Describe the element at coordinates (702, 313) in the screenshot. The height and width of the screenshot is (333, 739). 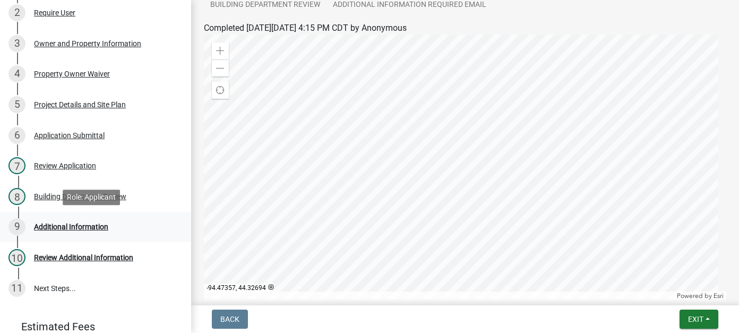
I see `td: Acres` at that location.